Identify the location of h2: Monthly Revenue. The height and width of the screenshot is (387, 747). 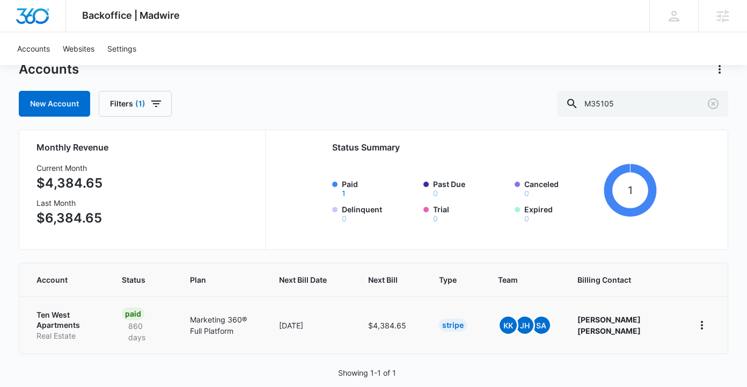
(144, 147).